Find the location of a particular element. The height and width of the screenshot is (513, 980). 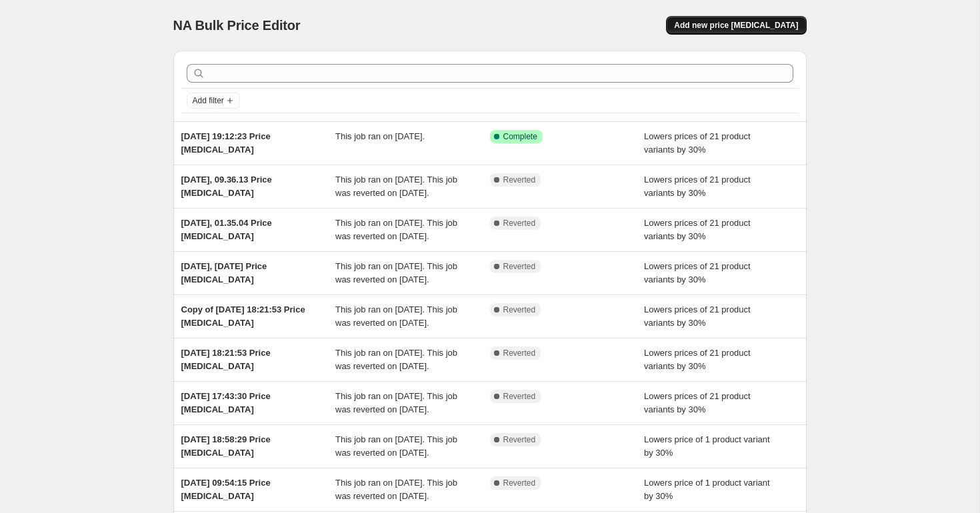

span: Add filter is located at coordinates (208, 101).